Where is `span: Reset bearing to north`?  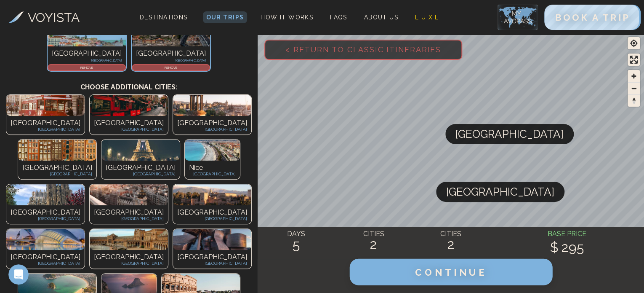
span: Reset bearing to north is located at coordinates (634, 101).